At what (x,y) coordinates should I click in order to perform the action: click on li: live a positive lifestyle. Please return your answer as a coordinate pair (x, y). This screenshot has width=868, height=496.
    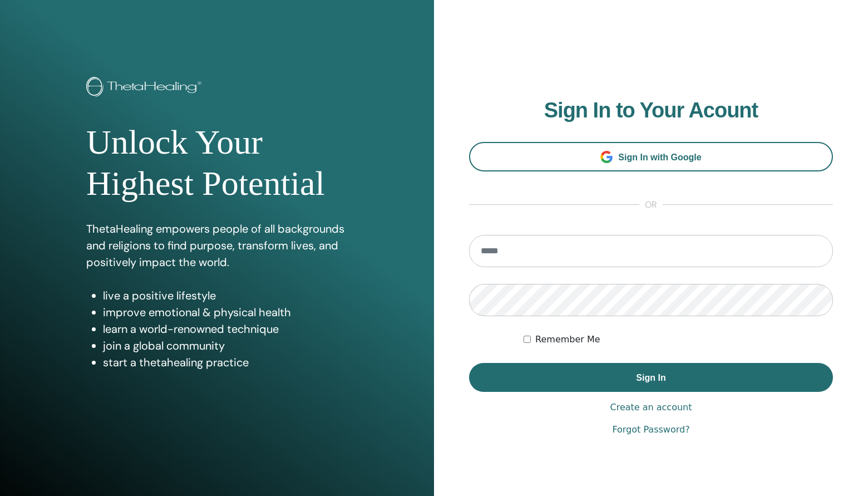
    Looking at the image, I should click on (226, 337).